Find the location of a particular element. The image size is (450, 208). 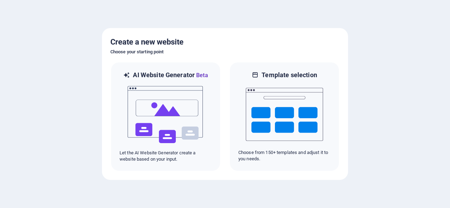

h6: AI Website Generator is located at coordinates (170, 75).